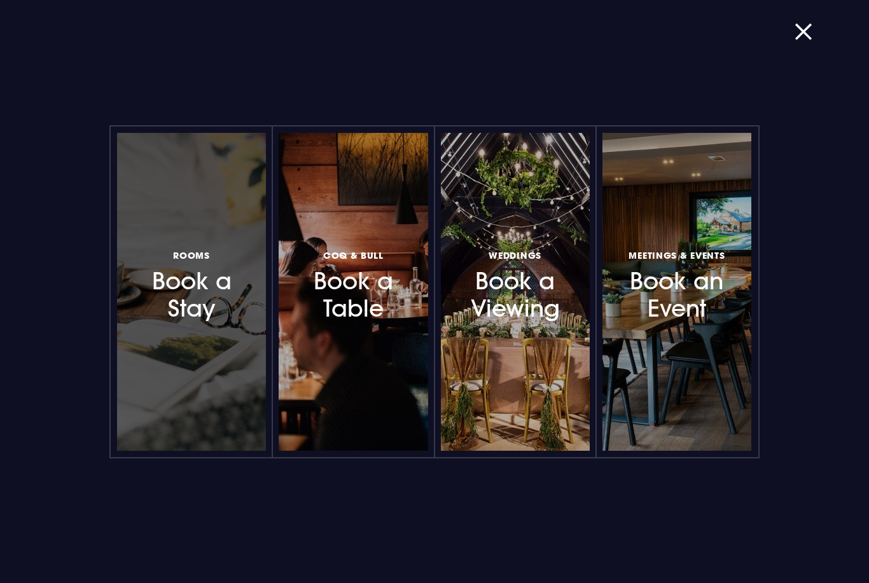  What do you see at coordinates (677, 285) in the screenshot?
I see `h3: Book an Event` at bounding box center [677, 285].